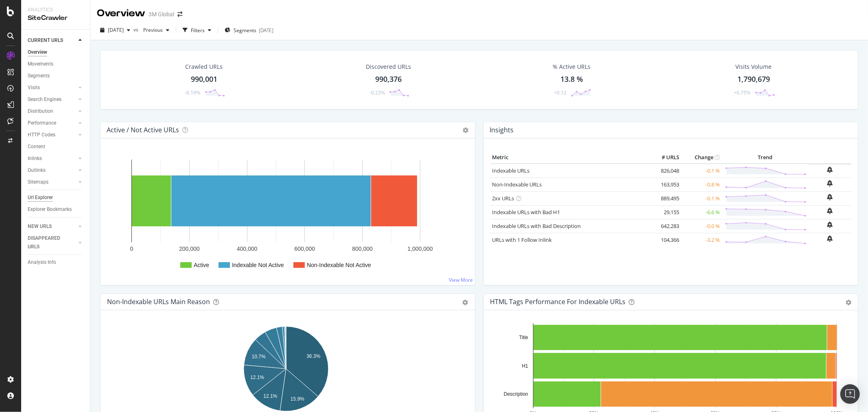 Image resolution: width=868 pixels, height=412 pixels. What do you see at coordinates (48, 243) in the screenshot?
I see `div: DISAPPEARED URLS` at bounding box center [48, 243].